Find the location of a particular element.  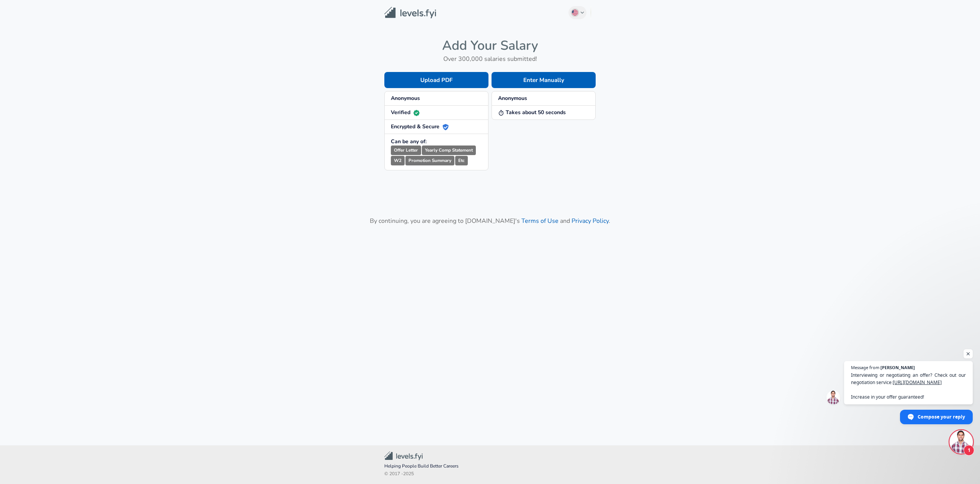

a: Terms of Use is located at coordinates (540, 221).